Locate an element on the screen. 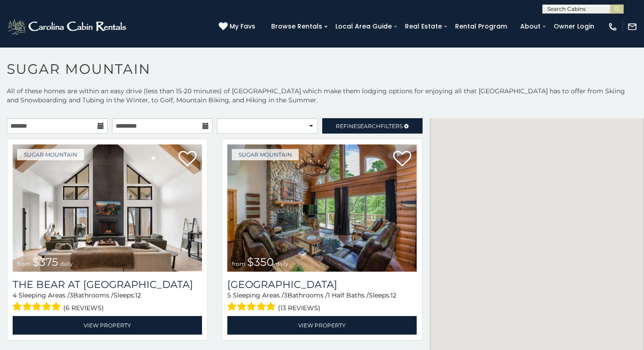  a: My Favs is located at coordinates (238, 27).